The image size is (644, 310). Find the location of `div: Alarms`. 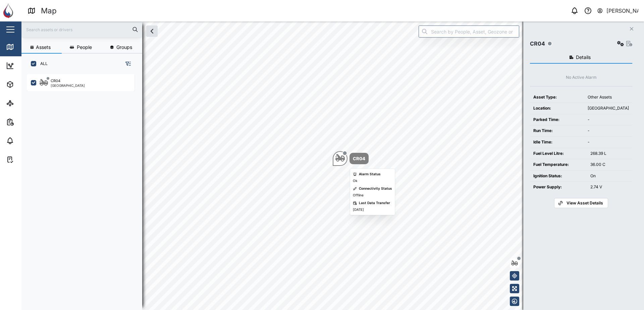

div: Alarms is located at coordinates (28, 141).